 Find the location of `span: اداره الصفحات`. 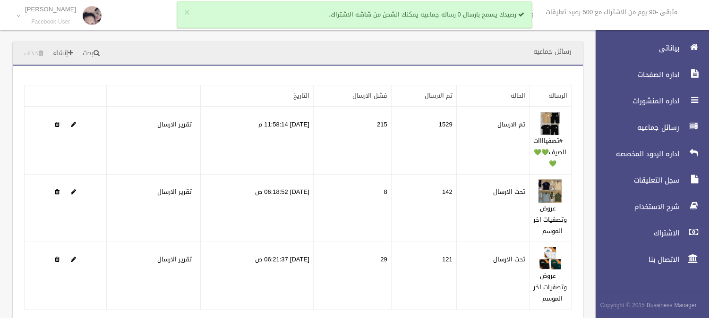

span: اداره الصفحات is located at coordinates (635, 75).